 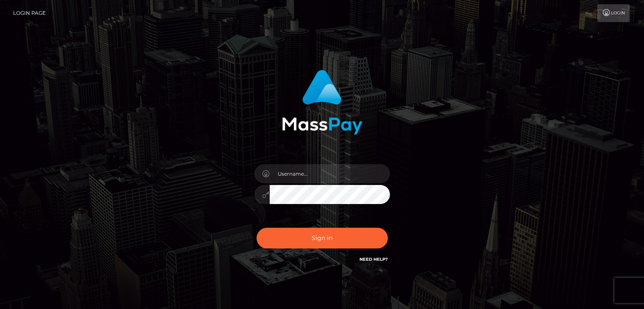 What do you see at coordinates (322, 238) in the screenshot?
I see `button: Sign in` at bounding box center [322, 238].